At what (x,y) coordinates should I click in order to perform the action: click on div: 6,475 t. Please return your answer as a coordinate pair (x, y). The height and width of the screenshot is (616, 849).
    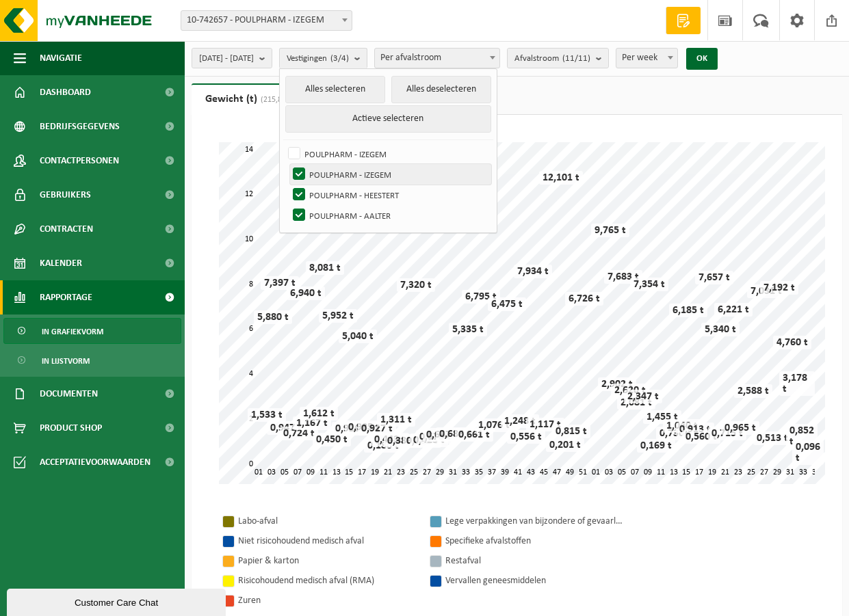
    Looking at the image, I should click on (507, 304).